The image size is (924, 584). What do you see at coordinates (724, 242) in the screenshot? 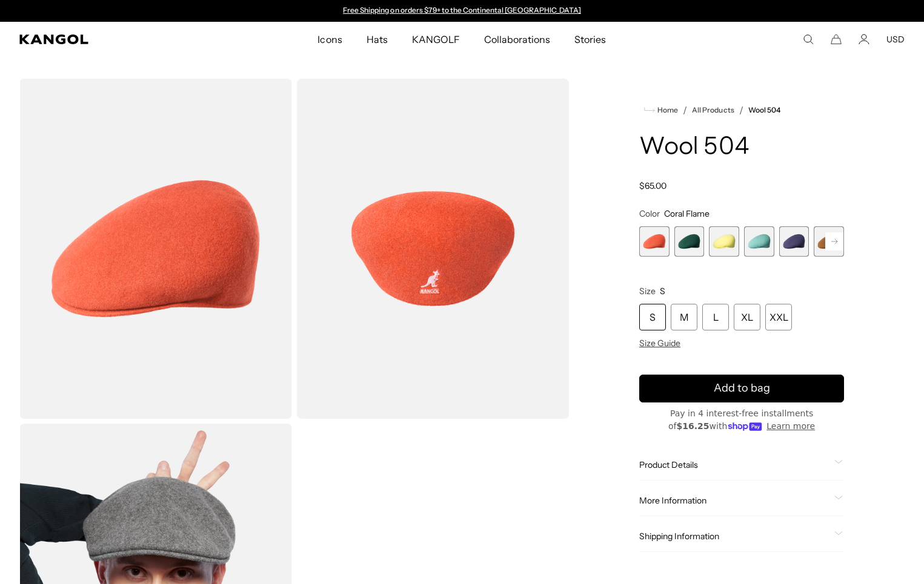
I see `div: 3 of 21` at bounding box center [724, 242].